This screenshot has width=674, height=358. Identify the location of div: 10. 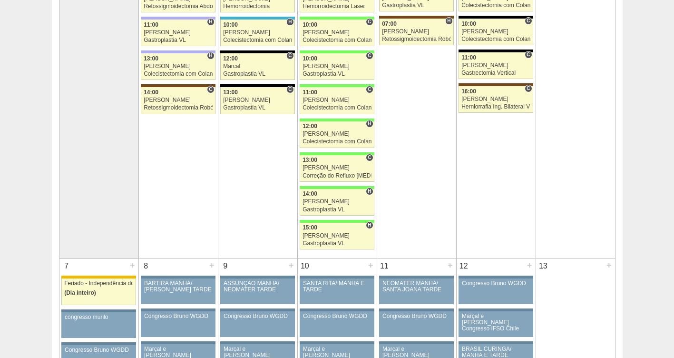
(305, 266).